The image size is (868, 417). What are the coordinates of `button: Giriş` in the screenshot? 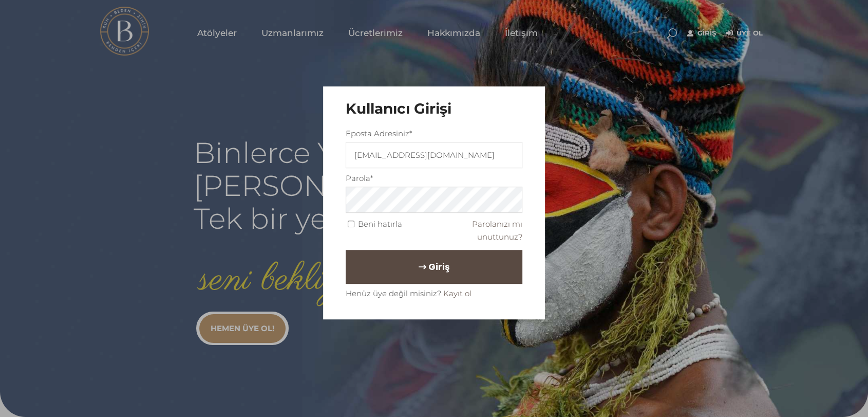 It's located at (434, 266).